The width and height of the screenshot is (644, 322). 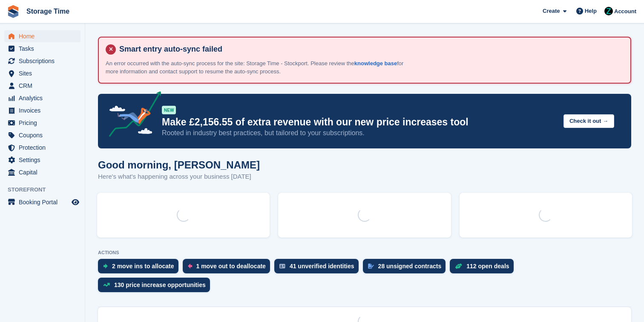 I want to click on div: NEW, so click(x=169, y=110).